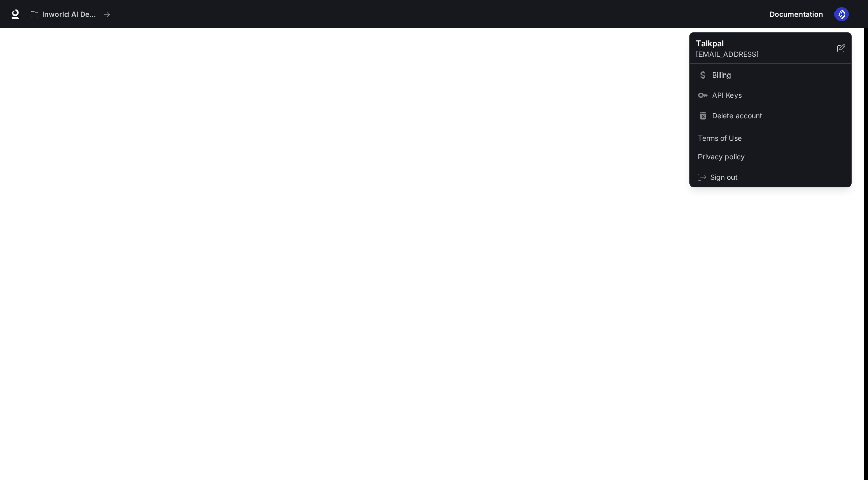  What do you see at coordinates (770, 177) in the screenshot?
I see `div: Sign out` at bounding box center [770, 177].